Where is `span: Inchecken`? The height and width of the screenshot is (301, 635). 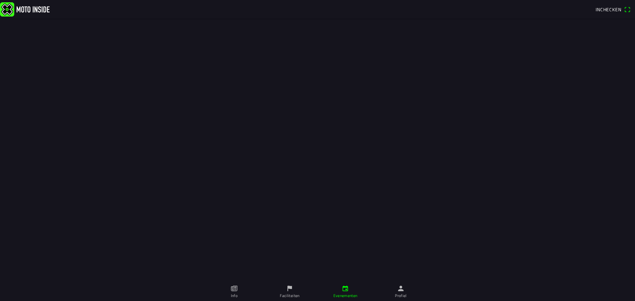
span: Inchecken is located at coordinates (608, 9).